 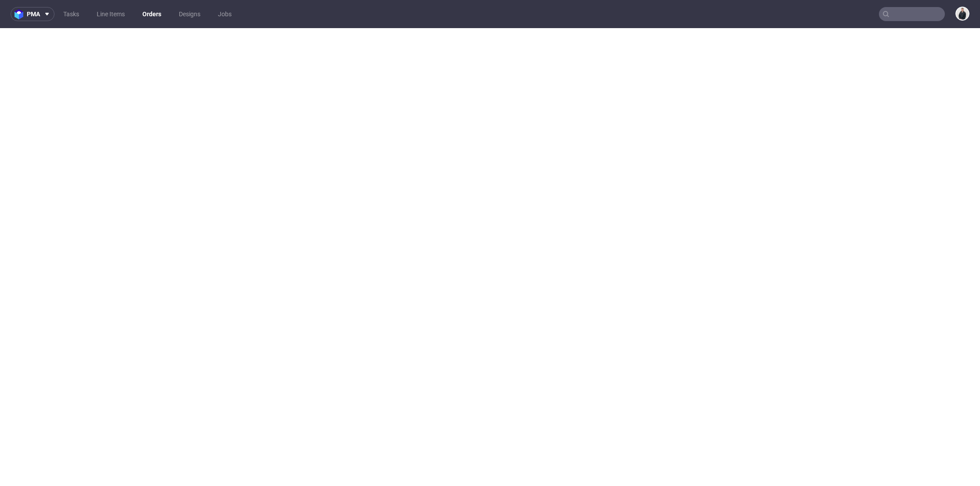 What do you see at coordinates (33, 14) in the screenshot?
I see `button: pma` at bounding box center [33, 14].